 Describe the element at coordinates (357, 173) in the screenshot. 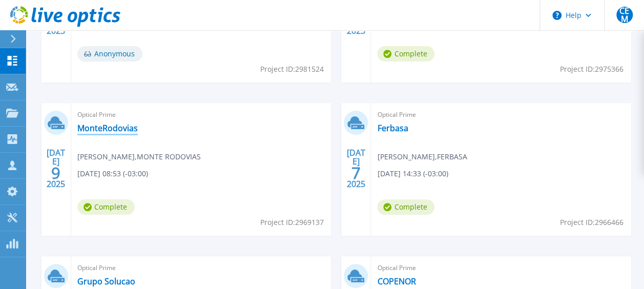

I see `span: 7` at that location.